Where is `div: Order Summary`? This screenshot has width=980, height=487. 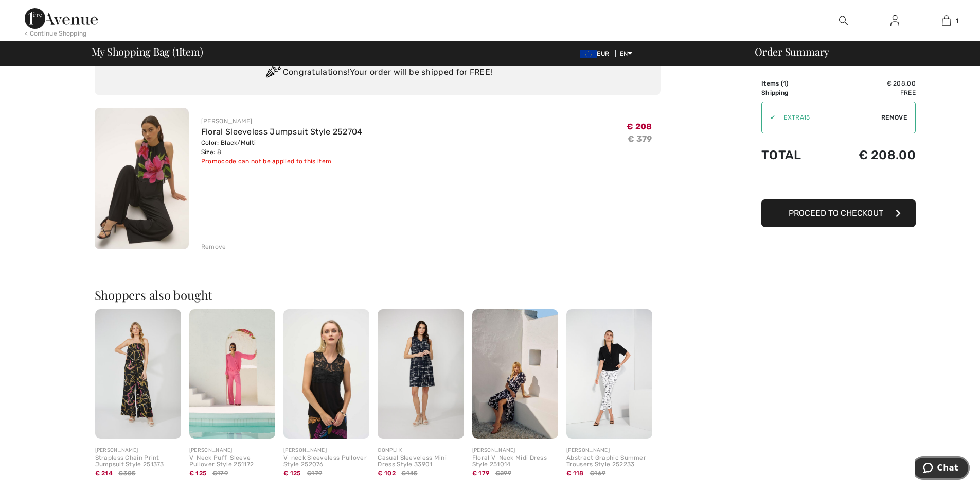
div: Order Summary is located at coordinates (858, 52).